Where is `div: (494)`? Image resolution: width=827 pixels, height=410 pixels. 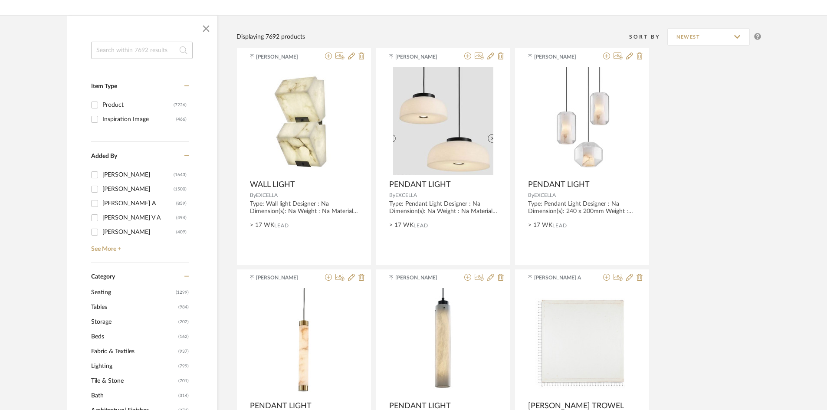 div: (494) is located at coordinates (181, 218).